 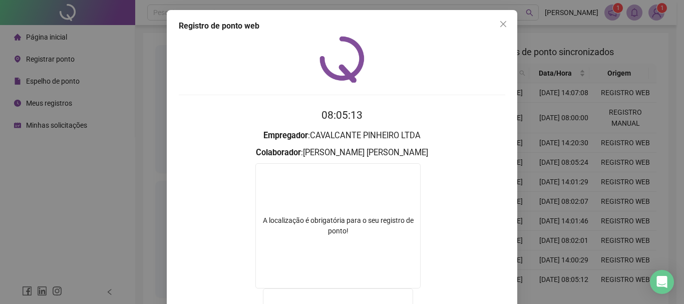 I want to click on strong: Empregador, so click(x=286, y=135).